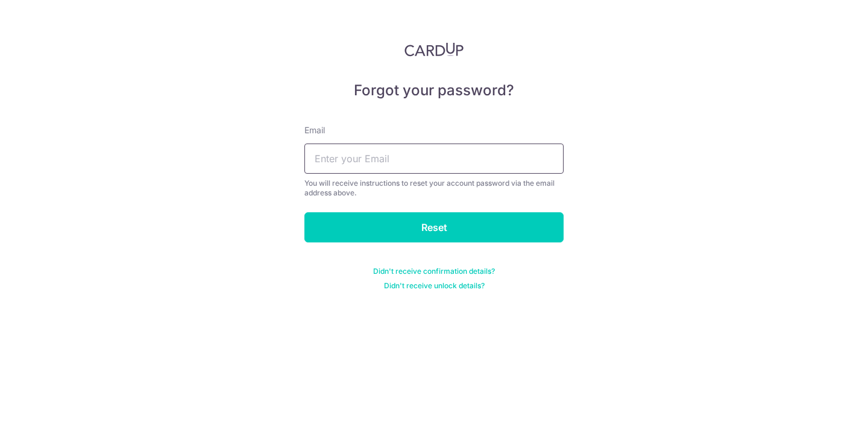  I want to click on img: CardUp Logo, so click(434, 49).